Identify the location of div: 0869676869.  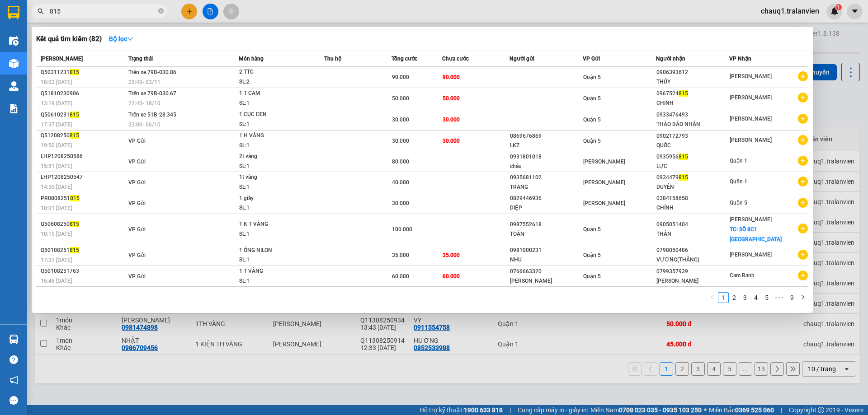
(546, 136).